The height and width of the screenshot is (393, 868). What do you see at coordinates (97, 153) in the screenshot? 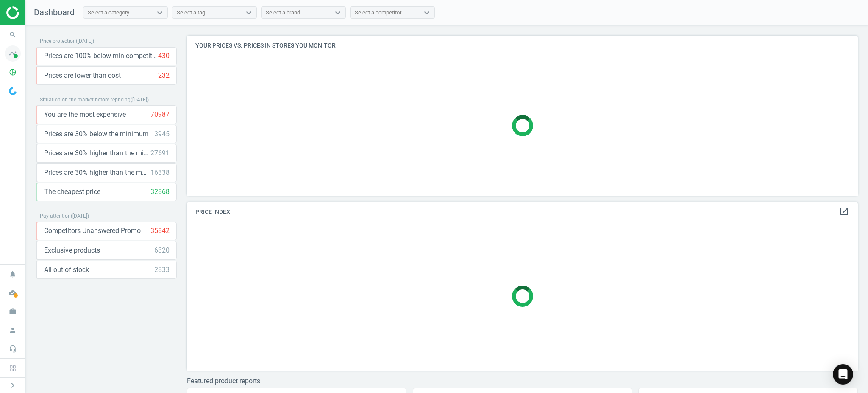
I see `span: Prices are 30% higher than the minimum` at bounding box center [97, 153].